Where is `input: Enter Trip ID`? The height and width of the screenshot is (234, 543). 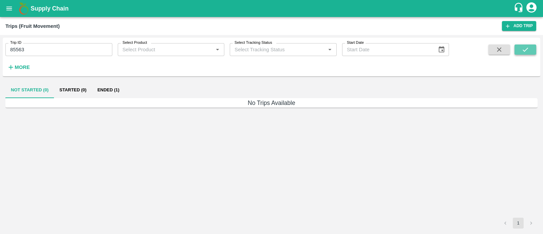 input: Enter Trip ID is located at coordinates (59, 50).